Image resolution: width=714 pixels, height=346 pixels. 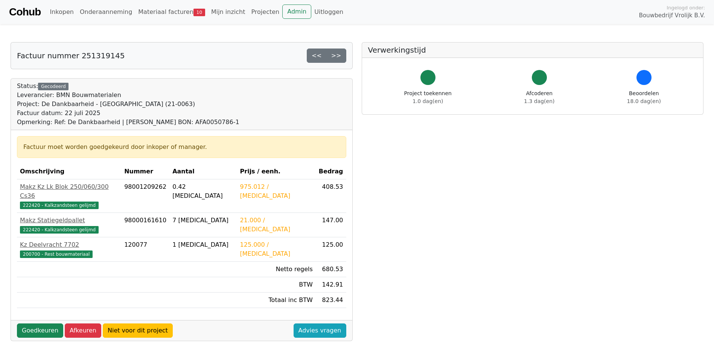 What do you see at coordinates (228, 12) in the screenshot?
I see `a: Mijn inzicht` at bounding box center [228, 12].